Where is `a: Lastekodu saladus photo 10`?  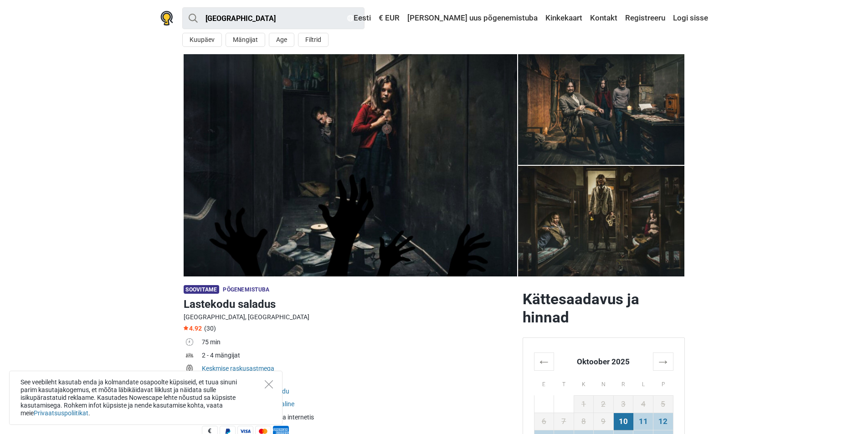
a: Lastekodu saladus photo 10 is located at coordinates (351, 165).